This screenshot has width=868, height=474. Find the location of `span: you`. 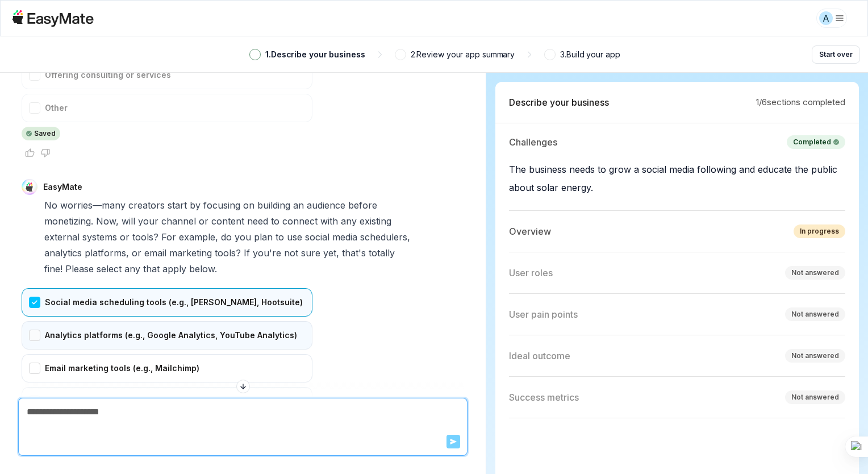

span: you is located at coordinates (242, 237).